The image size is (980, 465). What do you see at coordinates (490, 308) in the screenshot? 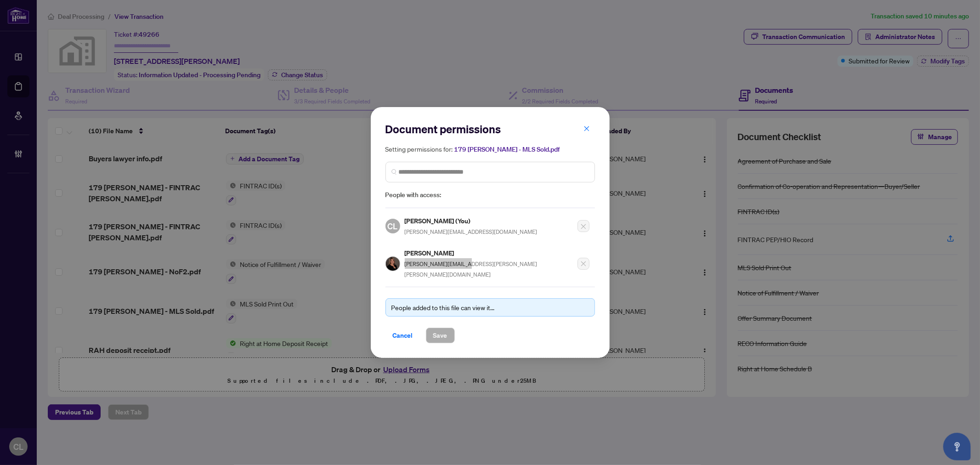
I see `div: People added to this file can view it...` at bounding box center [490, 308].